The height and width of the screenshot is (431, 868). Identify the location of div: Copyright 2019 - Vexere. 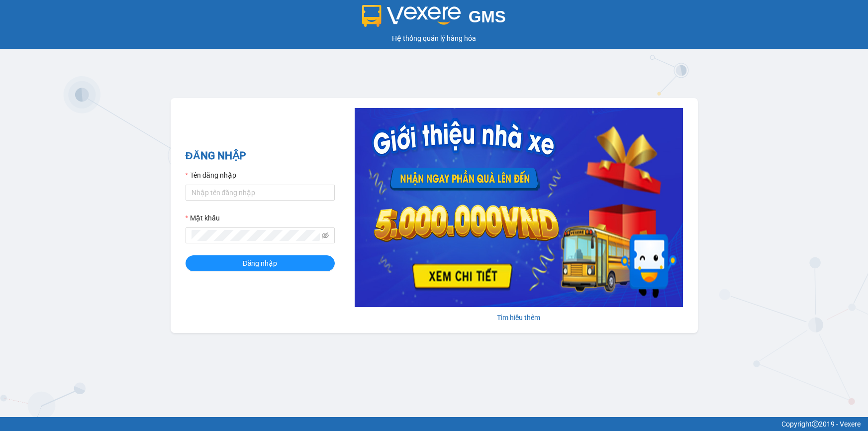
(434, 424).